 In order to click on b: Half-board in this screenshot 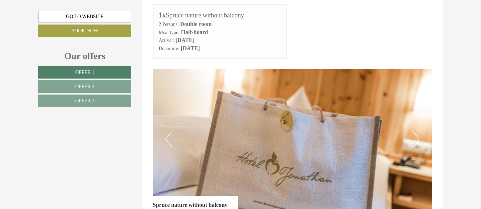, I will do `click(194, 32)`.